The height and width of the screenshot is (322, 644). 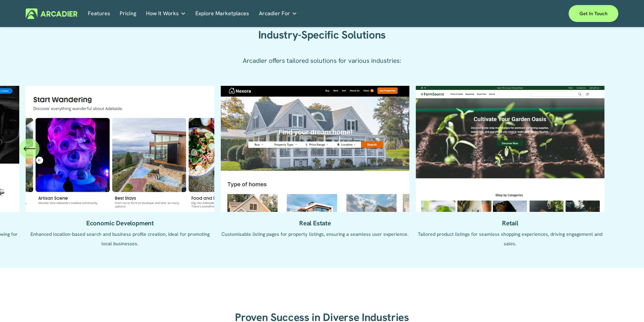 I want to click on span: How It Works, so click(x=162, y=13).